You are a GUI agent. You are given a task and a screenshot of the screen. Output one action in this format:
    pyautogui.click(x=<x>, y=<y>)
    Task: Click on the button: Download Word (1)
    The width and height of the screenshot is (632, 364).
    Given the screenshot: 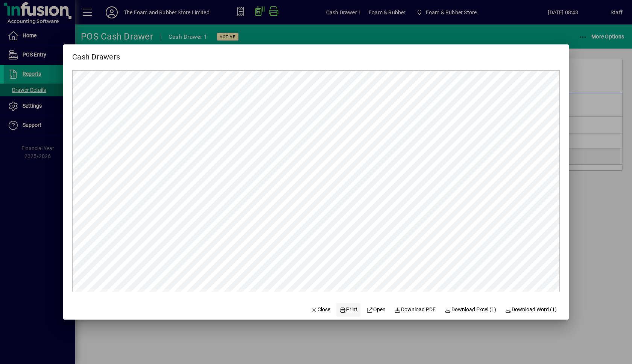 What is the action you would take?
    pyautogui.click(x=532, y=310)
    